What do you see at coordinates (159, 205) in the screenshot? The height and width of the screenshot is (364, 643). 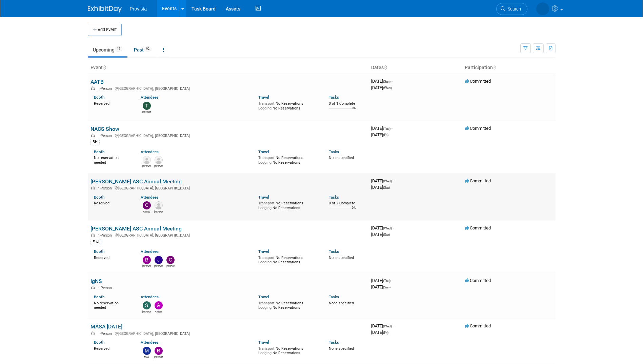 I see `img: Rayna Frisby` at bounding box center [159, 205].